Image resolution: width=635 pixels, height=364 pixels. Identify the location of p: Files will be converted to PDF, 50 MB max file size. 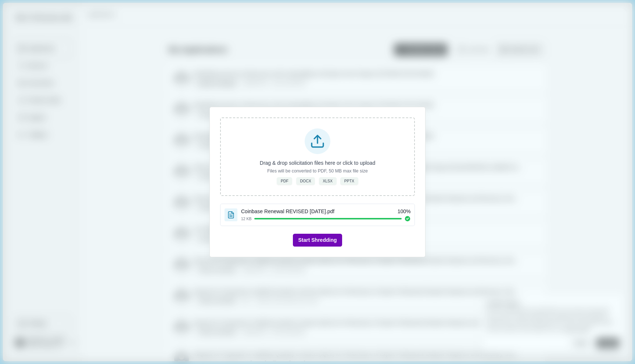
(317, 172).